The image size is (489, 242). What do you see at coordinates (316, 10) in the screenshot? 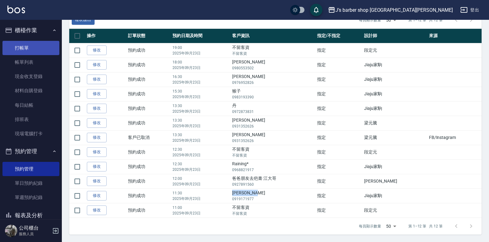
I see `button: save` at bounding box center [316, 10].